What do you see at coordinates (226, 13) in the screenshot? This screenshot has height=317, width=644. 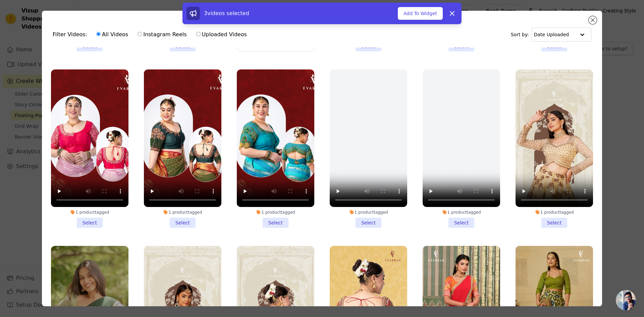 I see `span: 3 videos selected` at bounding box center [226, 13].